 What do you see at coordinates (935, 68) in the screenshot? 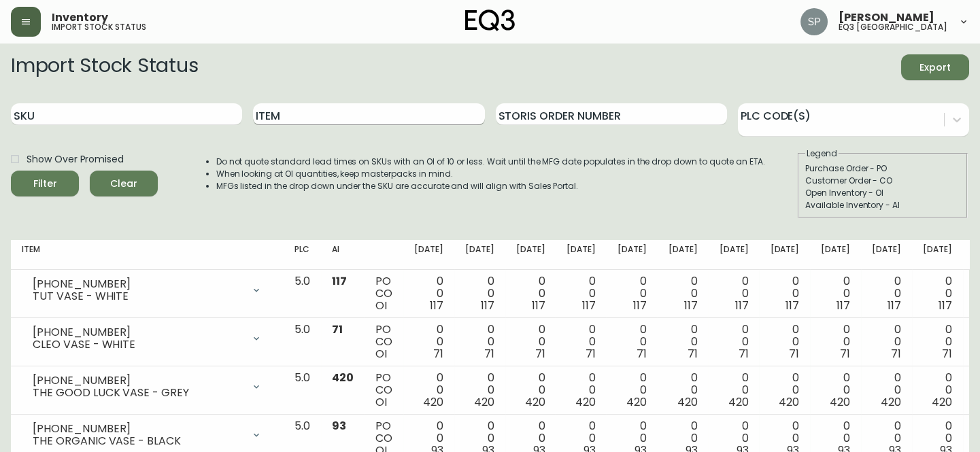
I see `span: Export` at bounding box center [935, 68].